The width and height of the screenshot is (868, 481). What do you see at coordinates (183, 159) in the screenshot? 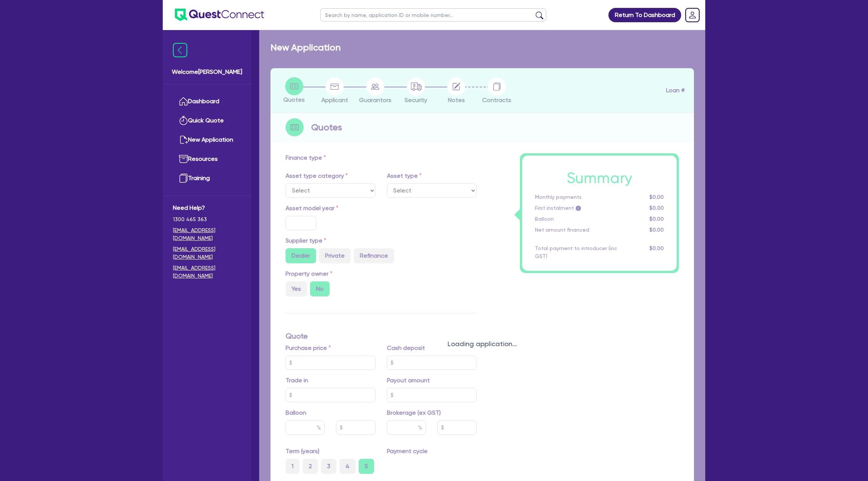
I see `img: resources` at bounding box center [183, 159].